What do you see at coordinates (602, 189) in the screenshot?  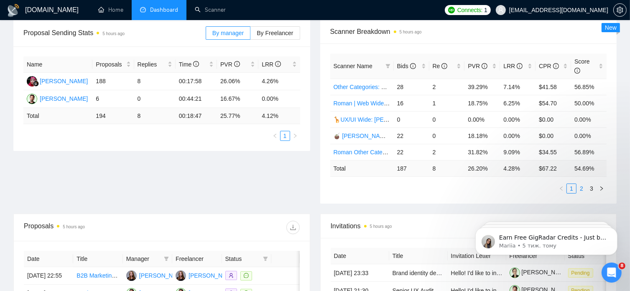 I see `button: right` at bounding box center [602, 189].